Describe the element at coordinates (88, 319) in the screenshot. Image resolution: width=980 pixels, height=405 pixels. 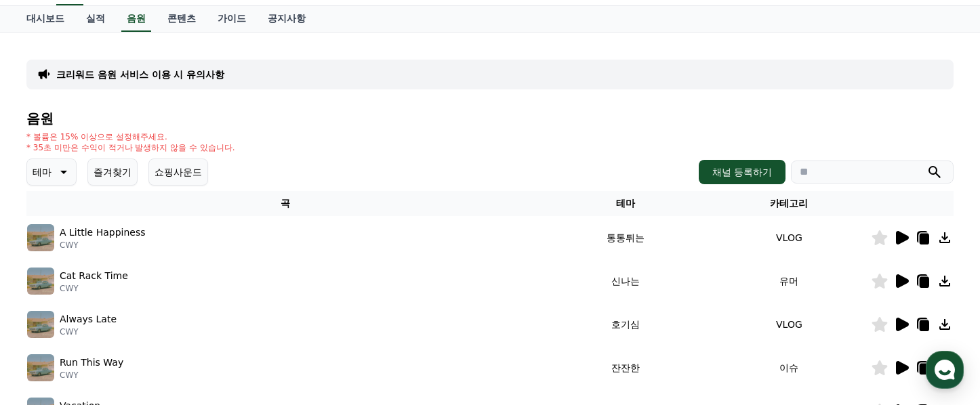
I see `p: Always Late` at that location.